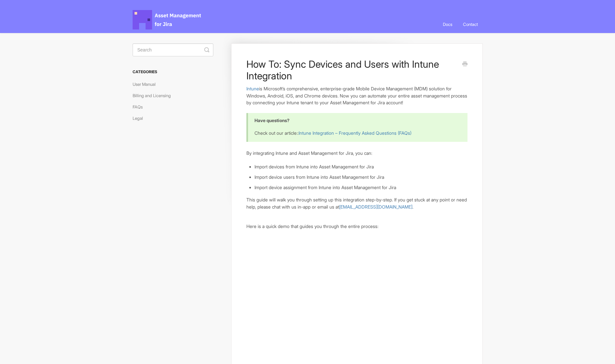  Describe the element at coordinates (154, 95) in the screenshot. I see `a: Billing and Licensing` at that location.